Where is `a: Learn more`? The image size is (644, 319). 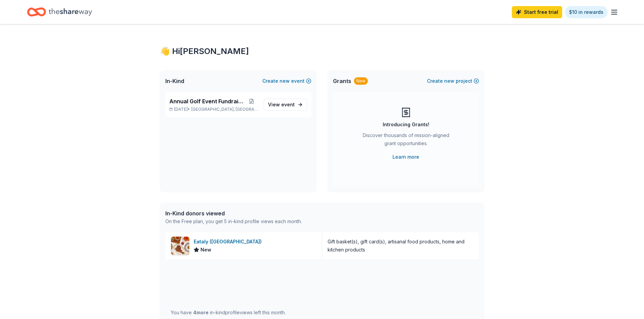
a: Learn more is located at coordinates (406, 157).